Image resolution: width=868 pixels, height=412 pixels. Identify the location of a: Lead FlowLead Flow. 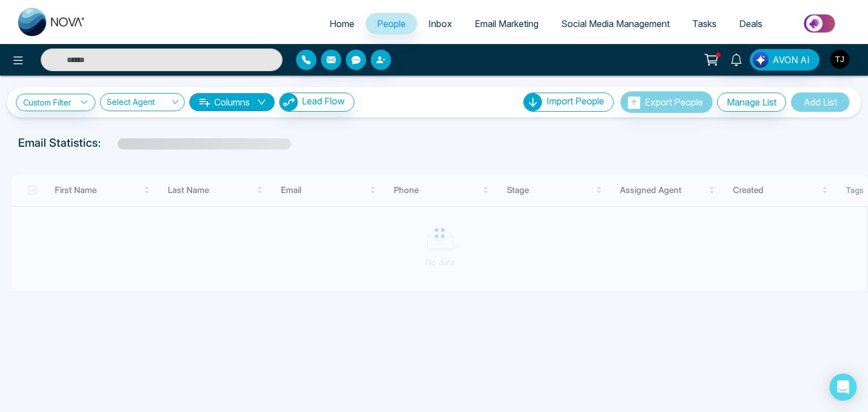
(314, 103).